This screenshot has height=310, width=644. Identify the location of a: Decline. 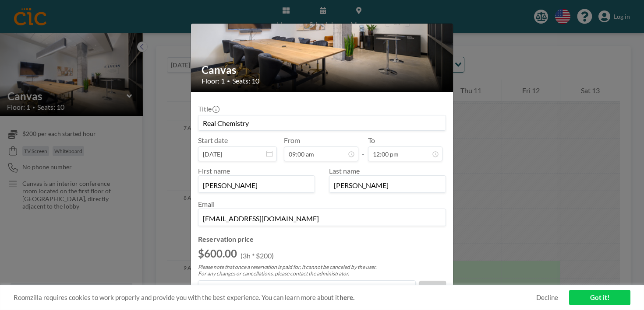
(547, 298).